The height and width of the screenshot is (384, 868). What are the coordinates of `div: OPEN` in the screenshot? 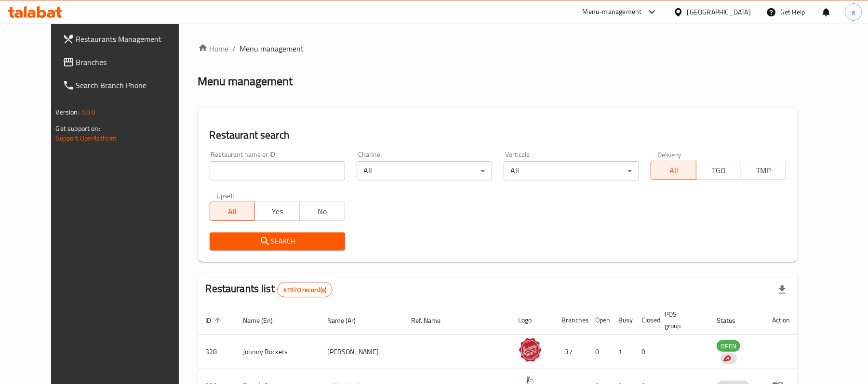 It's located at (728, 346).